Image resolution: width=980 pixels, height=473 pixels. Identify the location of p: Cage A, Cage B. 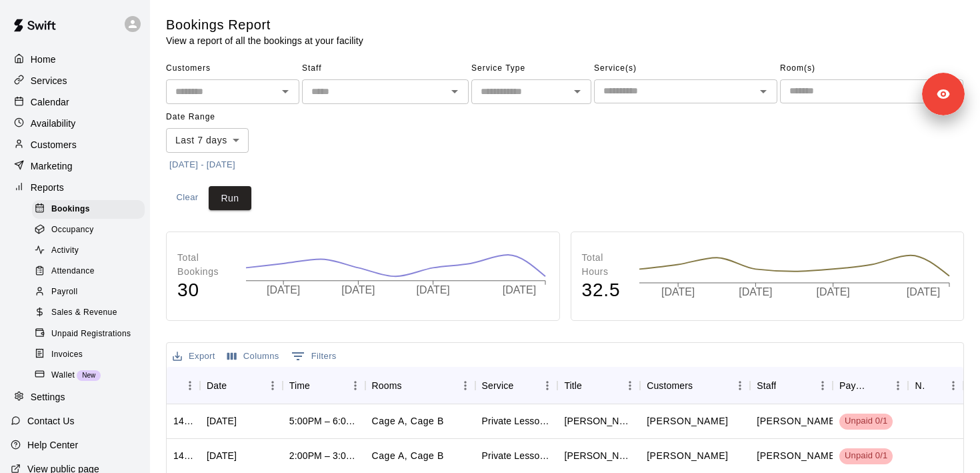
(408, 421).